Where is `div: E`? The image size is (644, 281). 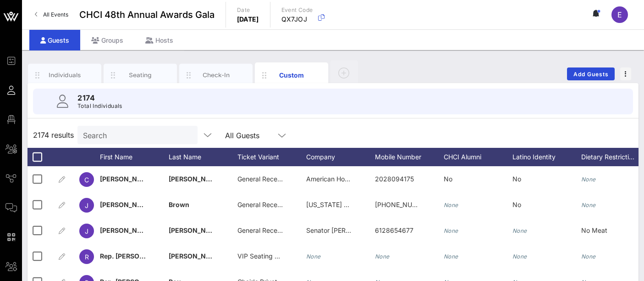
div: E is located at coordinates (620, 15).